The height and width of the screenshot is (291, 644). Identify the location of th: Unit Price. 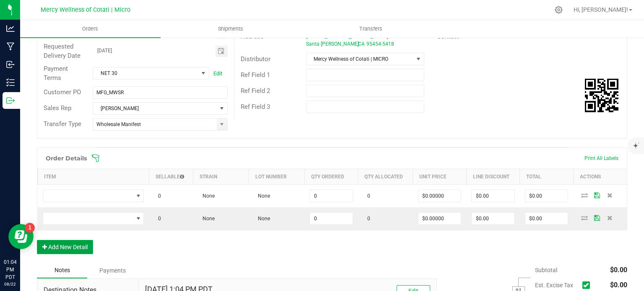
(440, 176).